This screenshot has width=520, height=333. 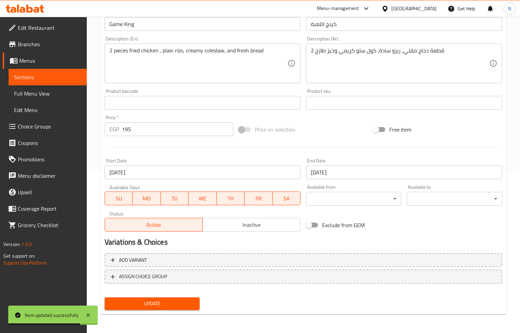 I want to click on span: Sections, so click(x=48, y=77).